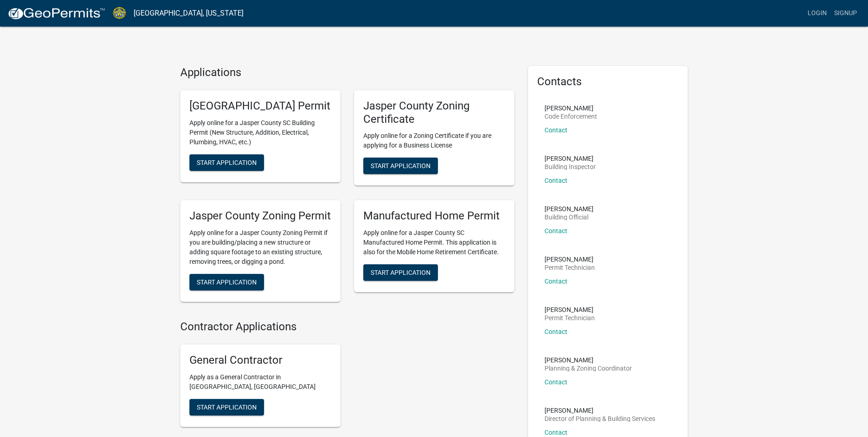 This screenshot has height=437, width=868. What do you see at coordinates (260, 360) in the screenshot?
I see `h5: General Contractor` at bounding box center [260, 360].